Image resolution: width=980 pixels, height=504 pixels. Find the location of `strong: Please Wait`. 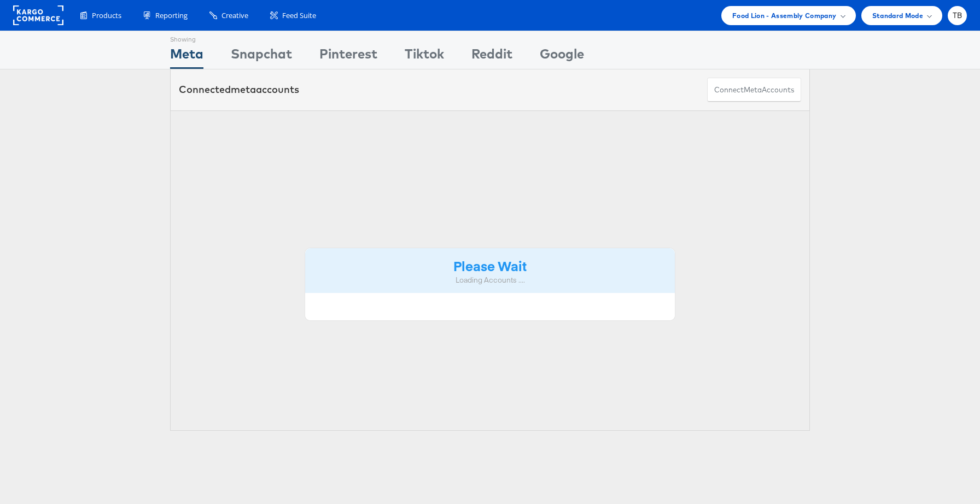

strong: Please Wait is located at coordinates (490, 265).